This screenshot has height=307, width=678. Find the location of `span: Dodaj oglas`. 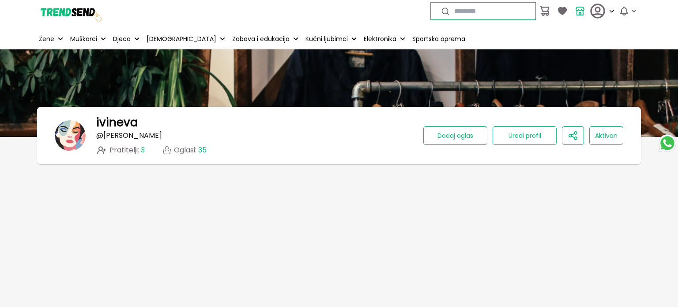

span: Dodaj oglas is located at coordinates (455, 136).